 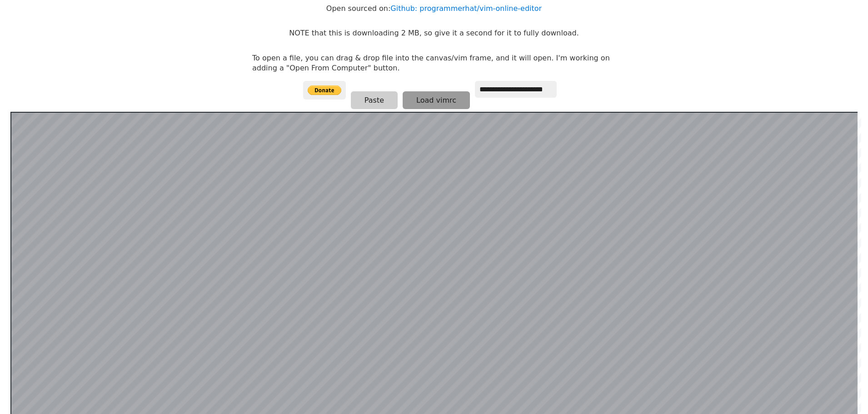 What do you see at coordinates (374, 100) in the screenshot?
I see `button: Paste` at bounding box center [374, 100].